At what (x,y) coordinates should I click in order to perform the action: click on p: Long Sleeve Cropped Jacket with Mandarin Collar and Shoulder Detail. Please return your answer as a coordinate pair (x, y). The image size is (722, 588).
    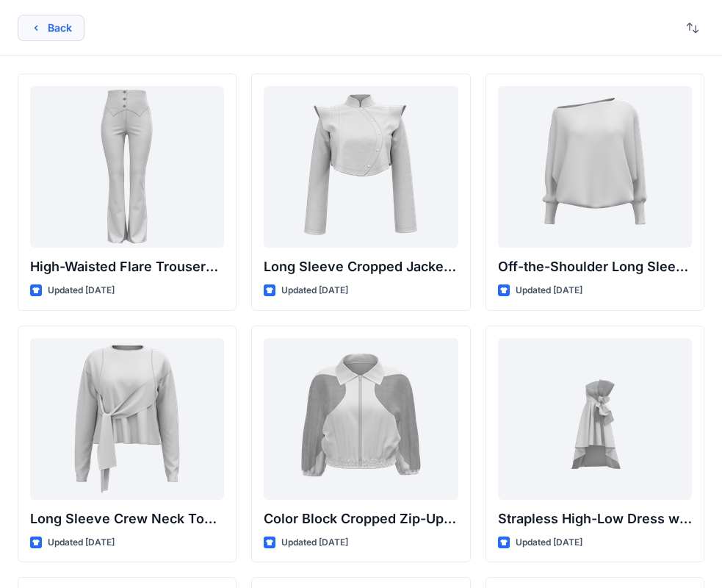
    Looking at the image, I should click on (361, 267).